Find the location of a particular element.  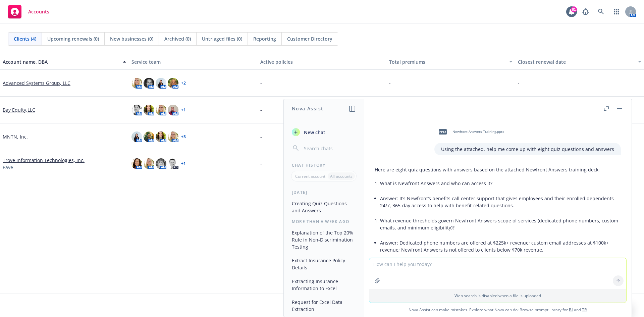

p: Here are eight quiz questions with answers based on the attached Newfront Answers training deck: is located at coordinates (498, 169).